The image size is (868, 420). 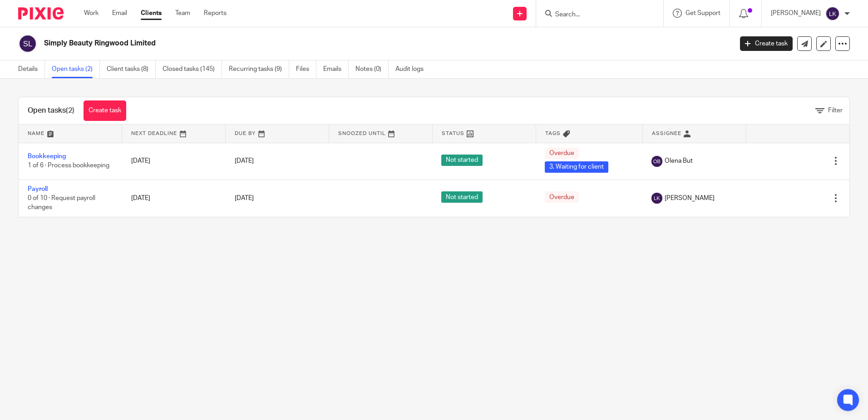 What do you see at coordinates (553, 133) in the screenshot?
I see `span: Tags` at bounding box center [553, 133].